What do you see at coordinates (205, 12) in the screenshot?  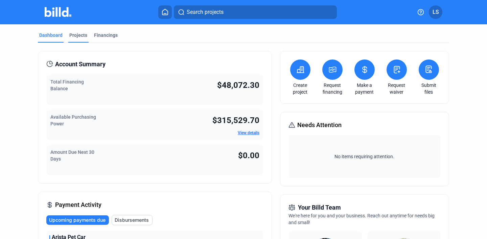 I see `span: Search projects` at bounding box center [205, 12].